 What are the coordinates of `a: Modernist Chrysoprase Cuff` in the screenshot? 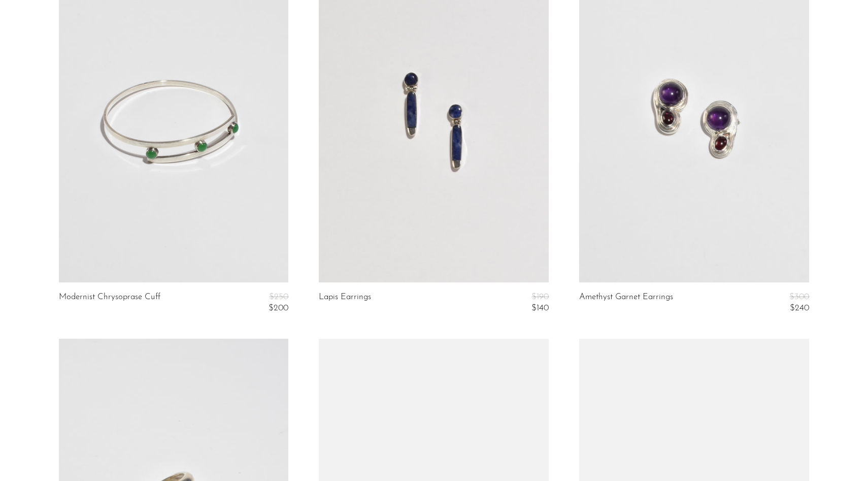 It's located at (110, 303).